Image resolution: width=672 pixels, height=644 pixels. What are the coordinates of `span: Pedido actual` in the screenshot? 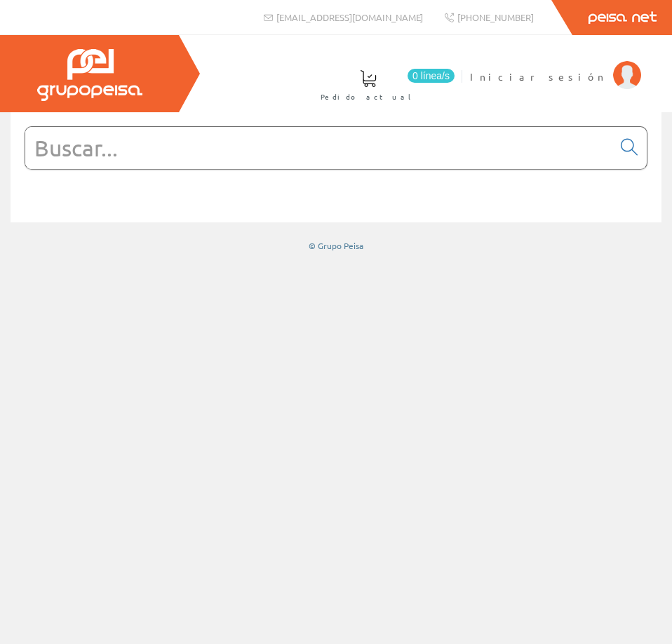 It's located at (368, 97).